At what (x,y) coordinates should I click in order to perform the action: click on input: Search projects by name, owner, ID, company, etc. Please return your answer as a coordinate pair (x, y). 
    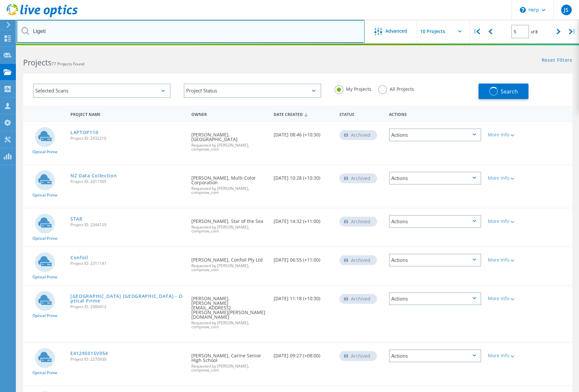
    Looking at the image, I should click on (190, 31).